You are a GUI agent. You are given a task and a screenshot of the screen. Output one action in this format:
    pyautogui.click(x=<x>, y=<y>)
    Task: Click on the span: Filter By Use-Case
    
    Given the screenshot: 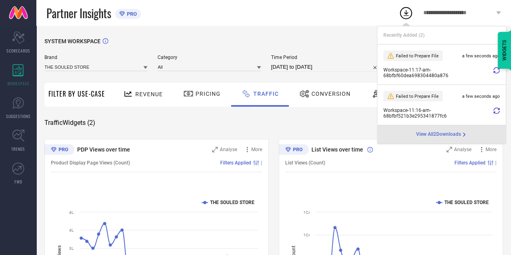 What is the action you would take?
    pyautogui.click(x=77, y=94)
    